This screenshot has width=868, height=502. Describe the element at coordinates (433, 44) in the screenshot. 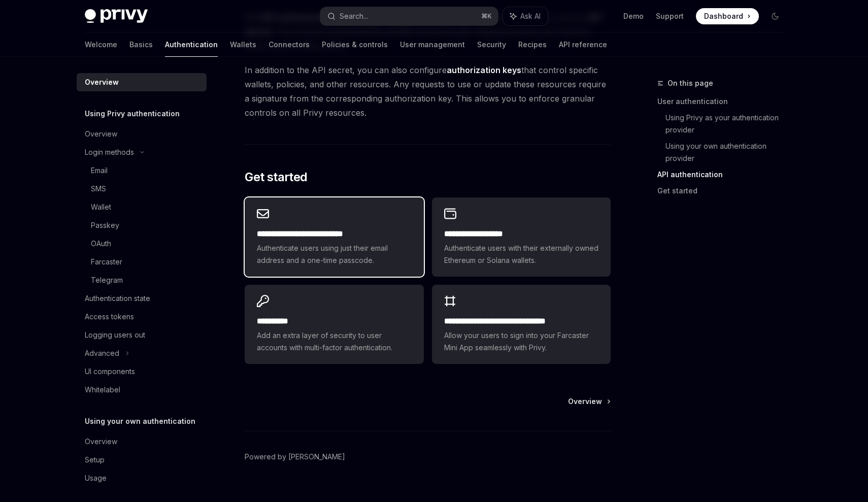

I see `a: User management` at that location.